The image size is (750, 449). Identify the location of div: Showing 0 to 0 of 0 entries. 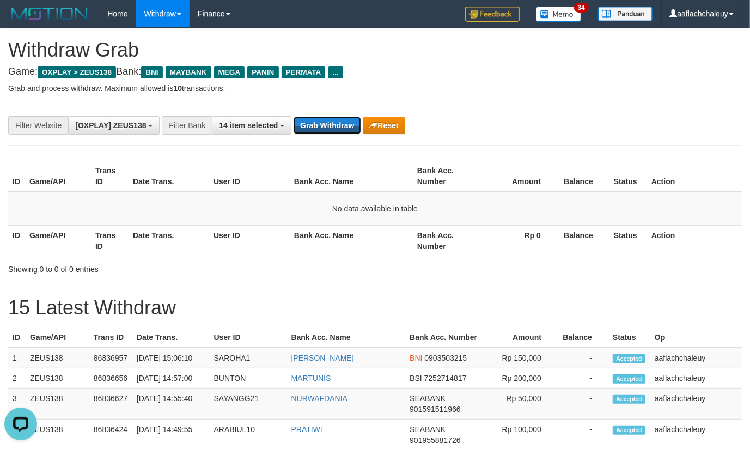
(156, 267).